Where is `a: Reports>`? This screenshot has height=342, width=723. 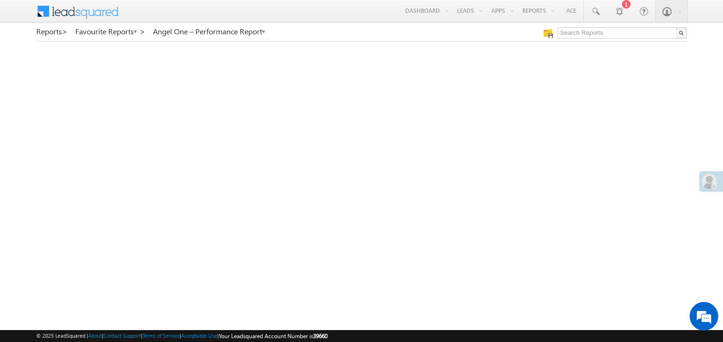 a: Reports> is located at coordinates (52, 31).